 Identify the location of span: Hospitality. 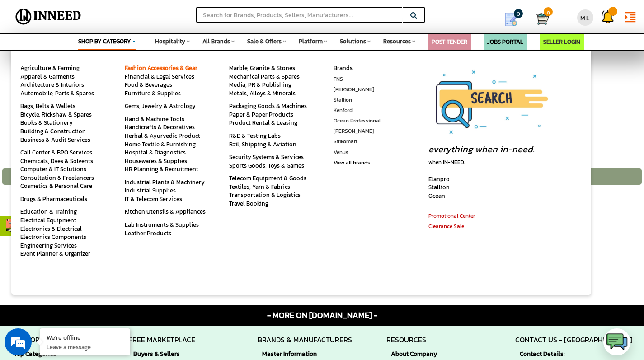
(170, 41).